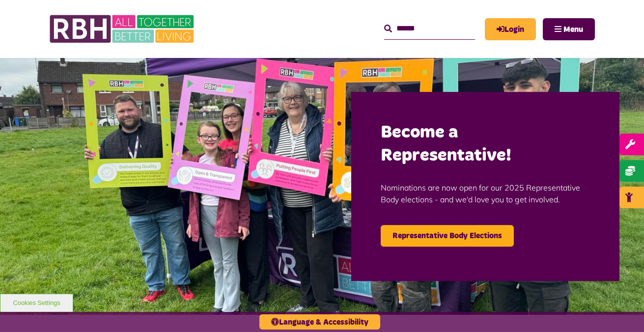 This screenshot has height=332, width=644. I want to click on span: Menu, so click(573, 29).